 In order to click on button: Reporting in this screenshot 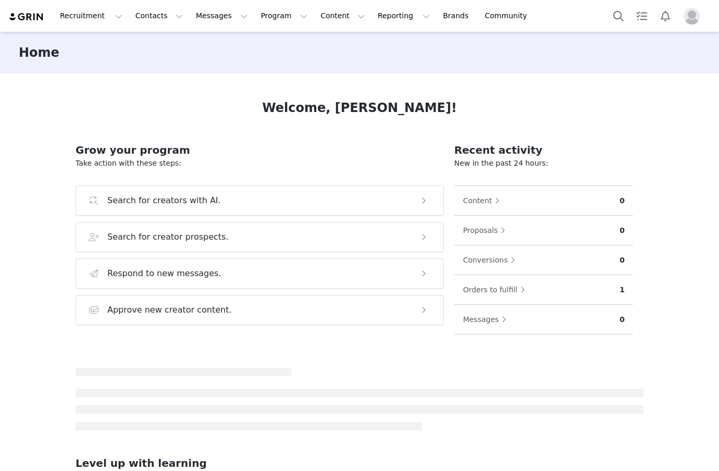, I will do `click(404, 16)`.